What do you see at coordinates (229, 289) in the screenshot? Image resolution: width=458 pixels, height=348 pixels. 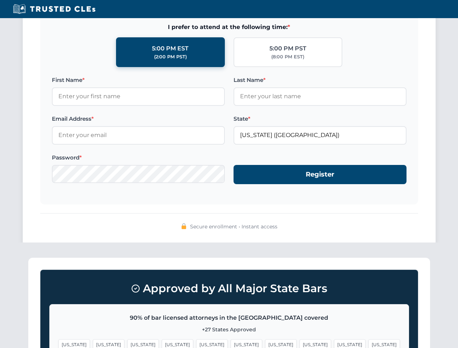 I see `h3: Approved by All Major State Bars` at bounding box center [229, 289].